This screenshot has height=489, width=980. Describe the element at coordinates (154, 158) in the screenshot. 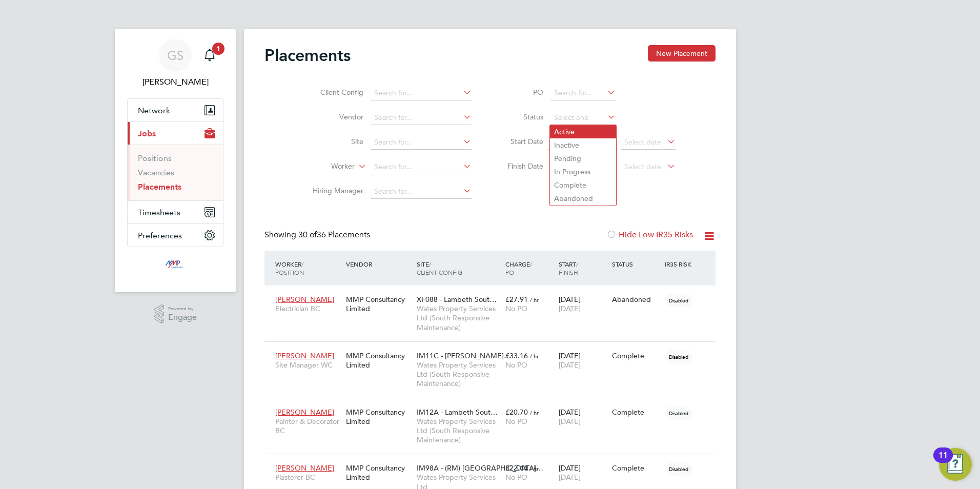

I see `a: Positions` at that location.